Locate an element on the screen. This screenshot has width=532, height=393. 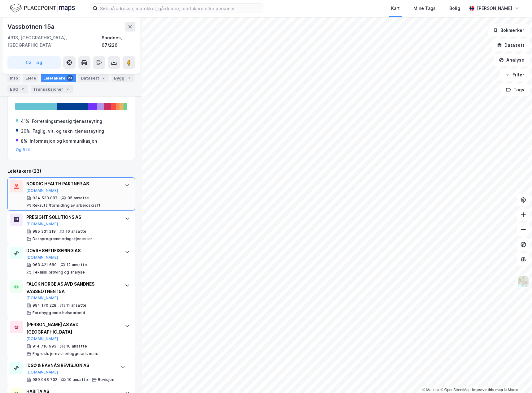
div: Eiere is located at coordinates (31, 78).